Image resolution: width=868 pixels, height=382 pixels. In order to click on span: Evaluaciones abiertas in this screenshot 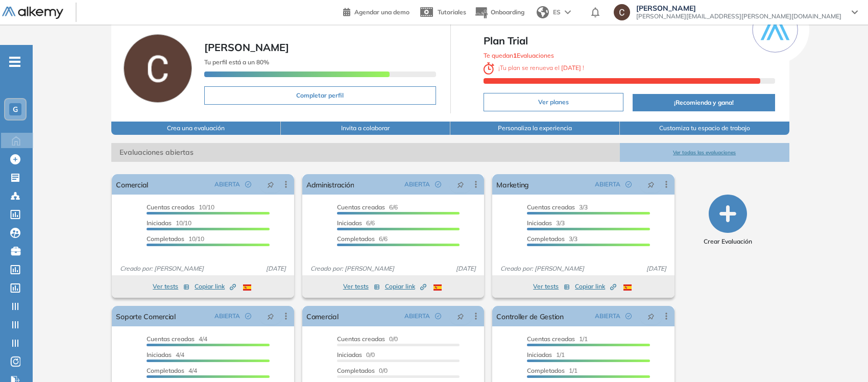, I will do `click(365, 152)`.